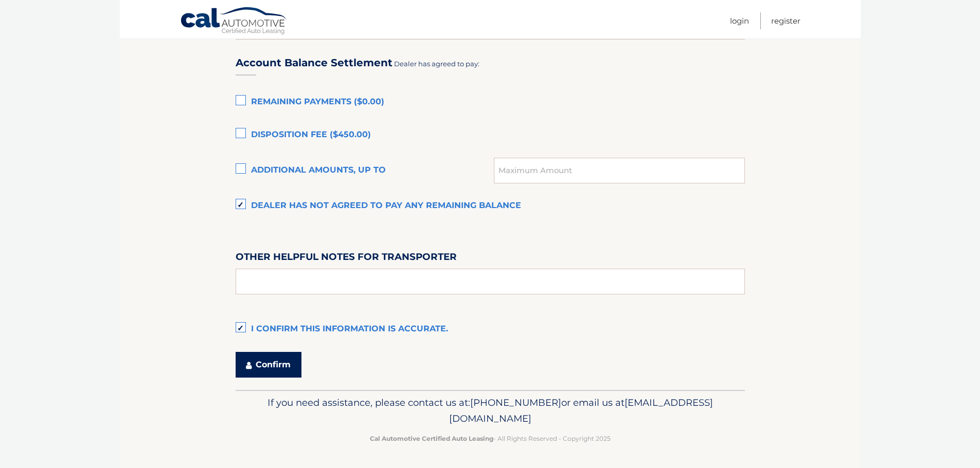  I want to click on strong: Cal Automotive Certified Auto Leasing, so click(432, 439).